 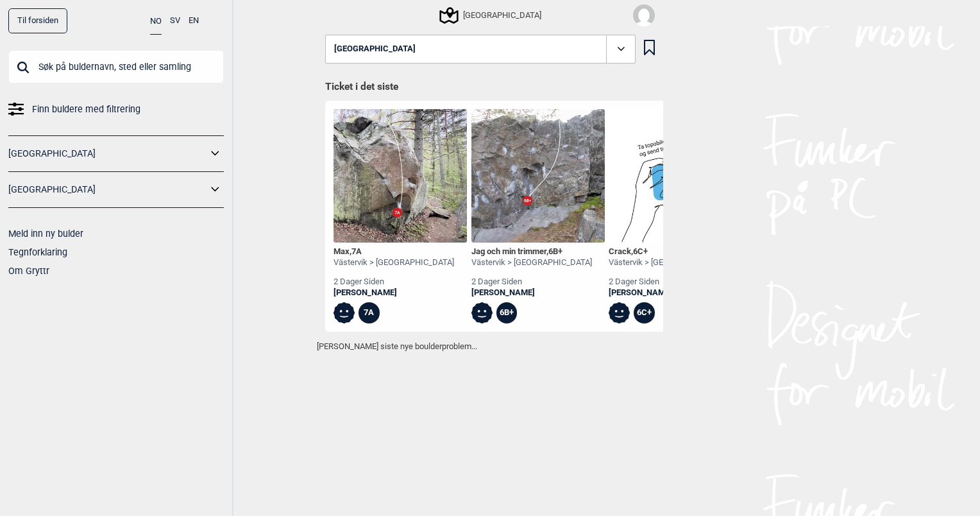 What do you see at coordinates (394, 252) in the screenshot?
I see `div: Max ,` at bounding box center [394, 252].